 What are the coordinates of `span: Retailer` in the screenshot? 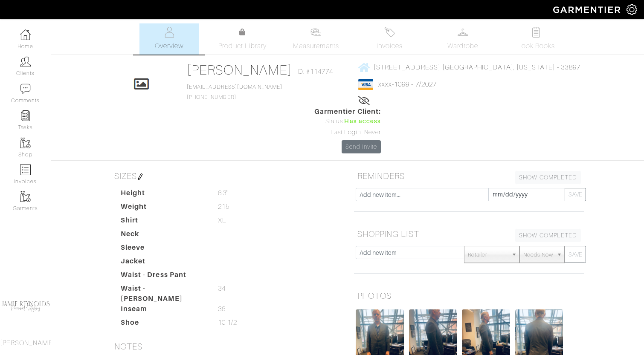 It's located at (488, 255).